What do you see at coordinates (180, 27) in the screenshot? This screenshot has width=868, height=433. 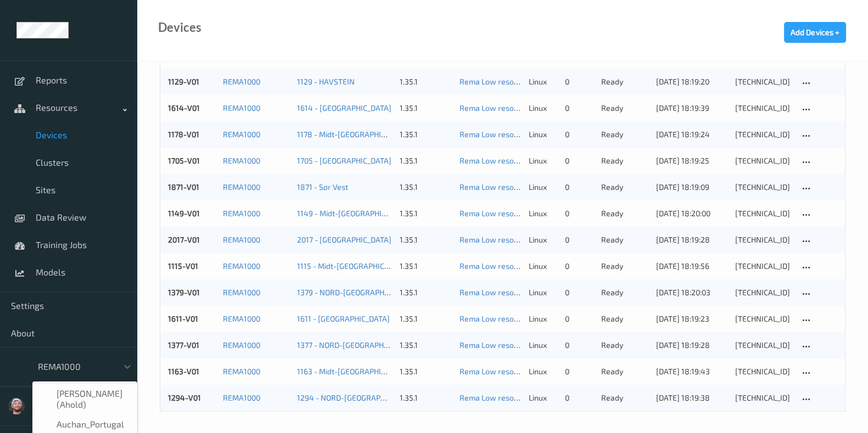 I see `div: Devices` at bounding box center [180, 27].